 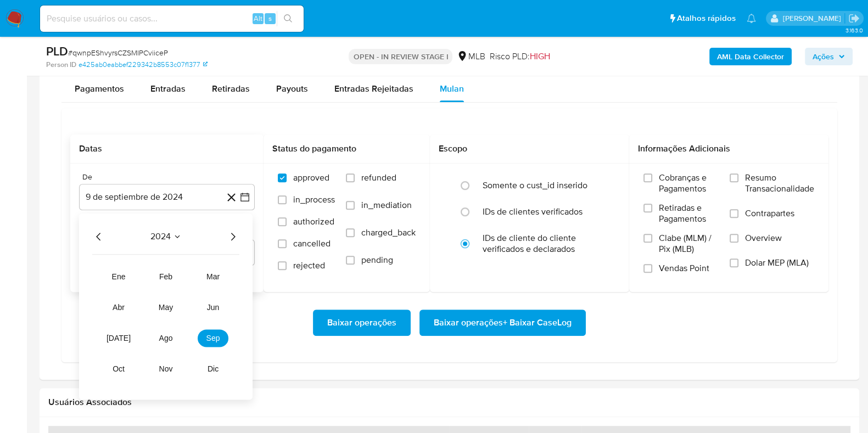 I want to click on button: Ações, so click(x=828, y=57).